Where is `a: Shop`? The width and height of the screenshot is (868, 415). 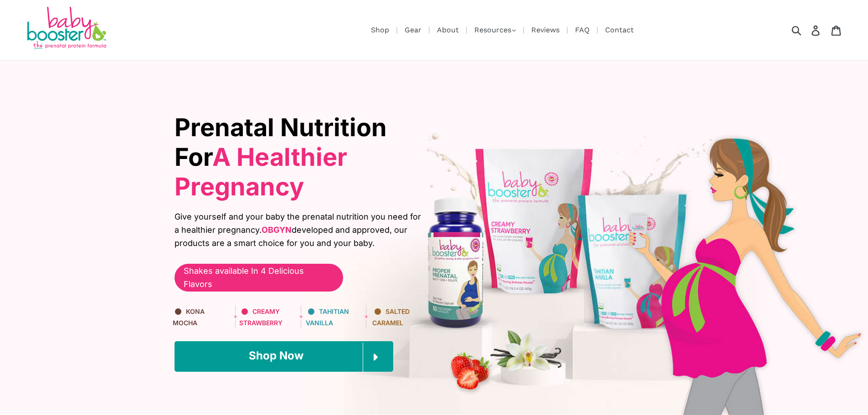
a: Shop is located at coordinates (380, 29).